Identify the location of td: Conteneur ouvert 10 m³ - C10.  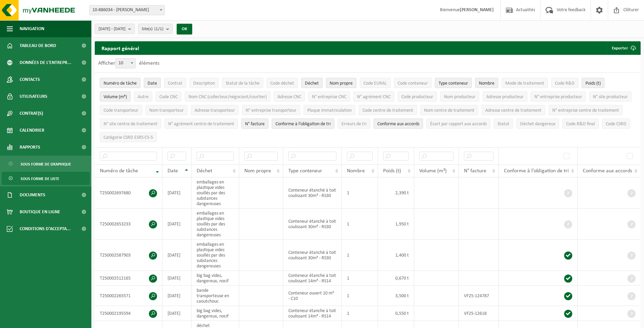
(313, 296).